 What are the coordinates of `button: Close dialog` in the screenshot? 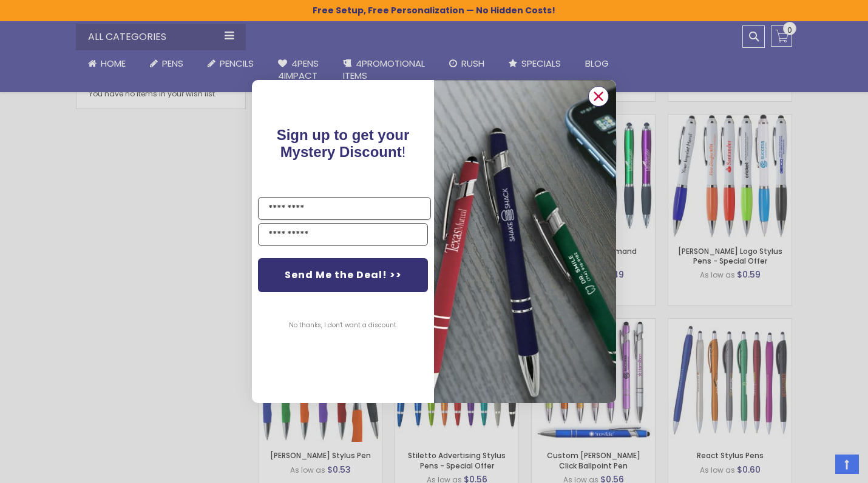 It's located at (599, 96).